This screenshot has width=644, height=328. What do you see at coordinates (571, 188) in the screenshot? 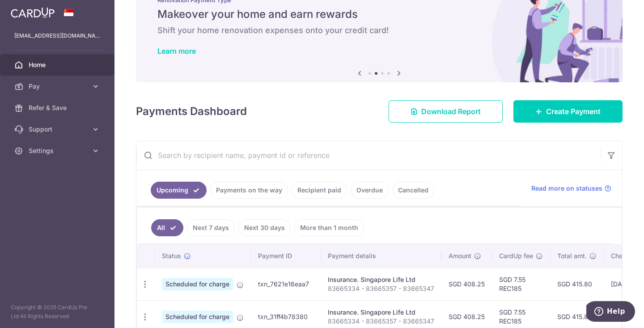
I see `a: Read more on statuses` at bounding box center [571, 188].